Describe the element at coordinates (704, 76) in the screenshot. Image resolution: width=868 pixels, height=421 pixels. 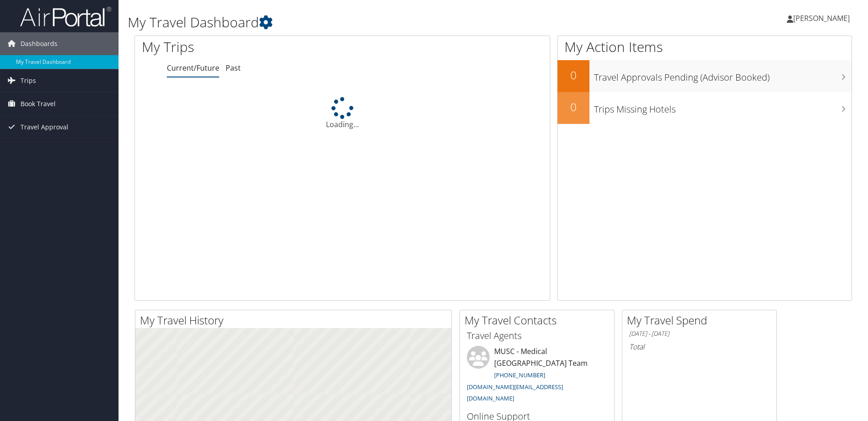
I see `a: 0Travel Approvals Pending (Advisor Booked)` at that location.